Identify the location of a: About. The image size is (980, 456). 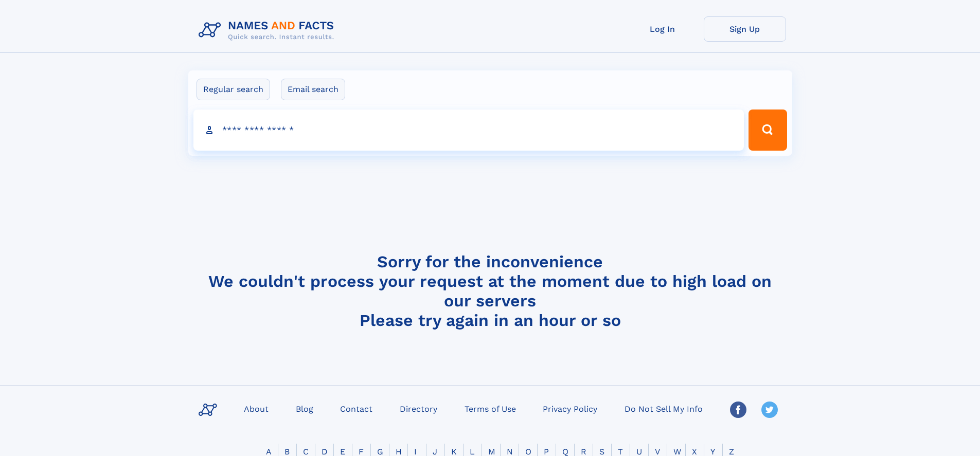
(256, 408).